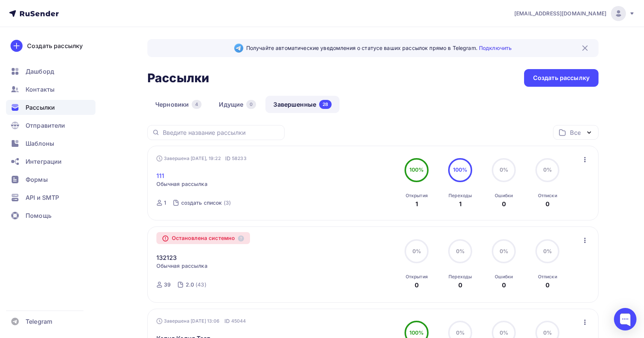 Image resolution: width=644 pixels, height=338 pixels. What do you see at coordinates (197, 104) in the screenshot?
I see `div: 4` at bounding box center [197, 104].